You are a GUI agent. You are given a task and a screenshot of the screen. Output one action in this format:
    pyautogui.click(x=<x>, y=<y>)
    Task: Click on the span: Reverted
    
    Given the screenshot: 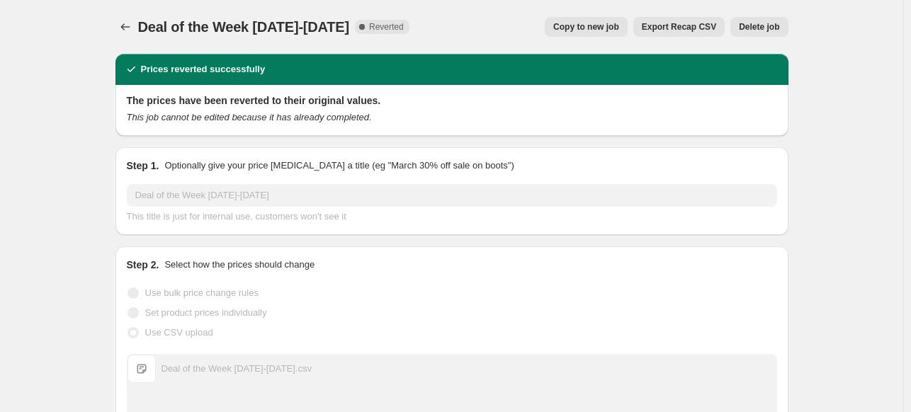 What is the action you would take?
    pyautogui.click(x=386, y=27)
    